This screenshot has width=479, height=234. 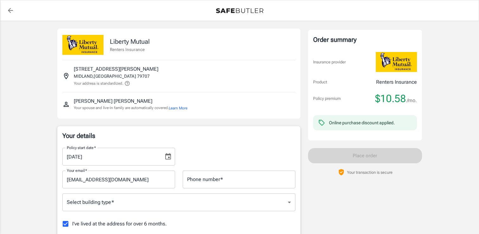 I want to click on button: Learn More, so click(x=178, y=108).